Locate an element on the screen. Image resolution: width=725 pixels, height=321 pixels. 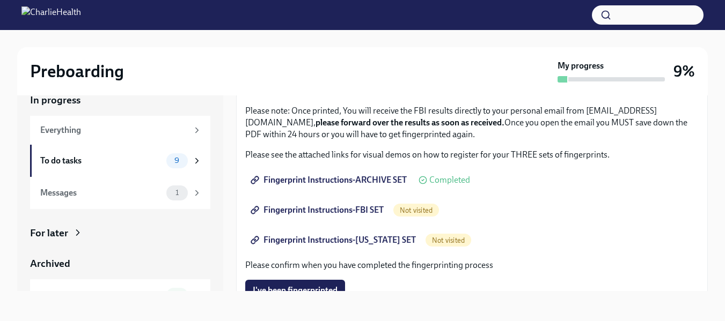
div: Messages is located at coordinates (101, 193).